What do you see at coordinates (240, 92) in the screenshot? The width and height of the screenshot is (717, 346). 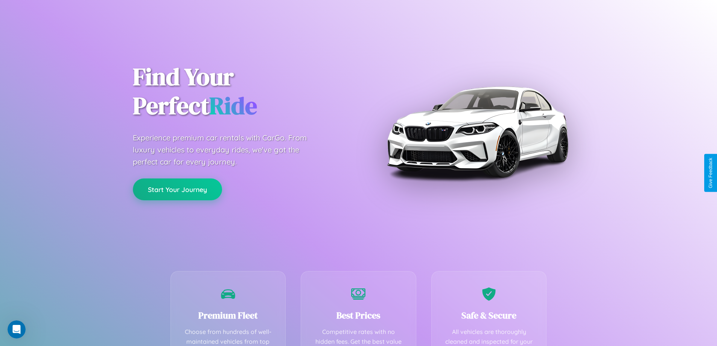 I see `h1: Find Your Perfect` at bounding box center [240, 92].